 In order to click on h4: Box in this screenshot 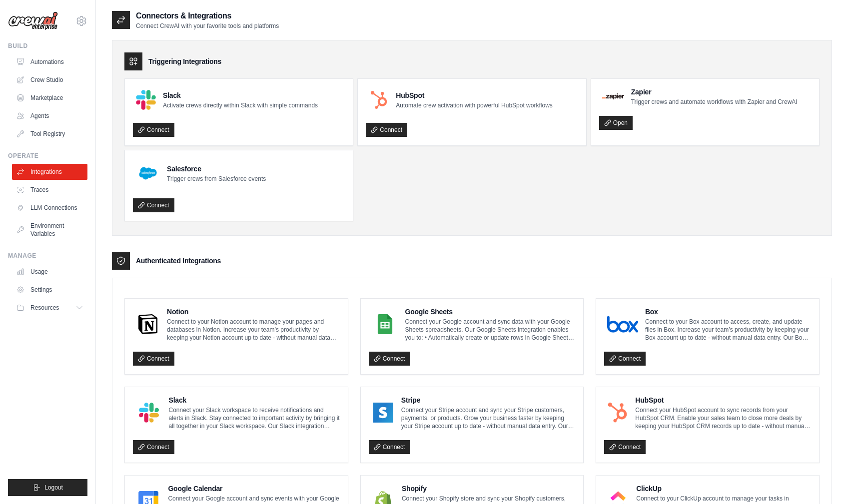, I will do `click(728, 311)`.